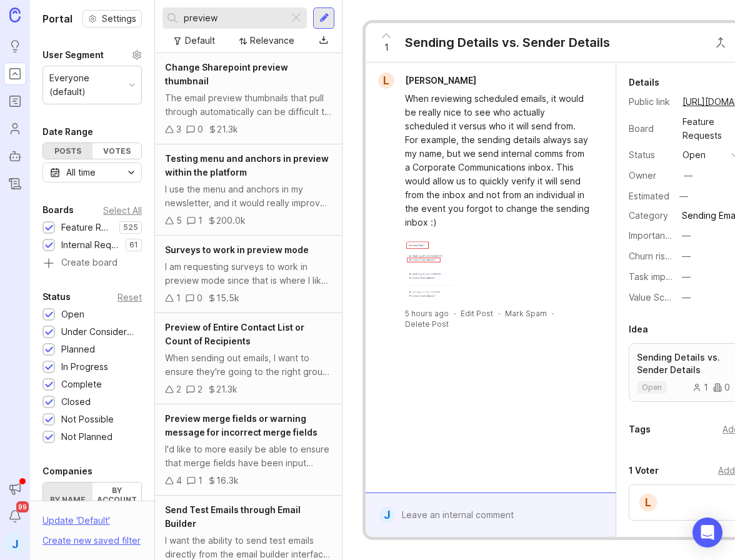  I want to click on div: 1 Voter, so click(644, 470).